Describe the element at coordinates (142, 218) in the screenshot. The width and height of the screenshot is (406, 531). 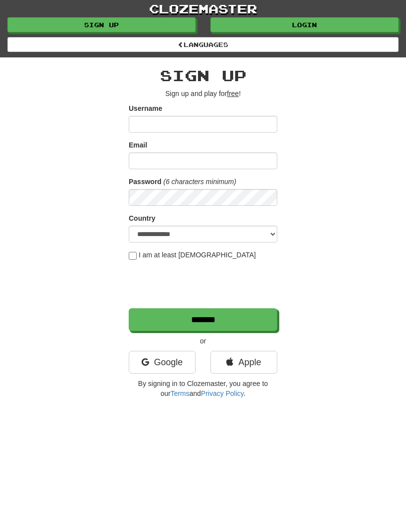
I see `label: Country` at that location.